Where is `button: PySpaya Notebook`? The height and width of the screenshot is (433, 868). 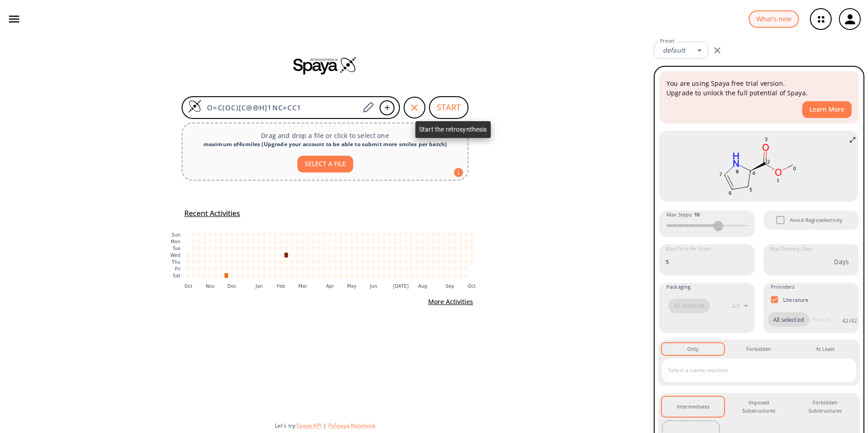
button: PySpaya Notebook is located at coordinates (352, 425).